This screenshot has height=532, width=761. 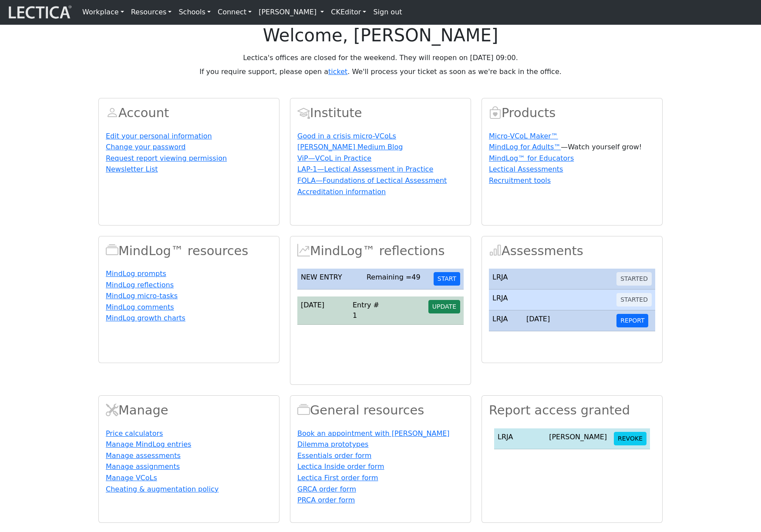 What do you see at coordinates (348, 12) in the screenshot?
I see `a: CKEditor` at bounding box center [348, 12].